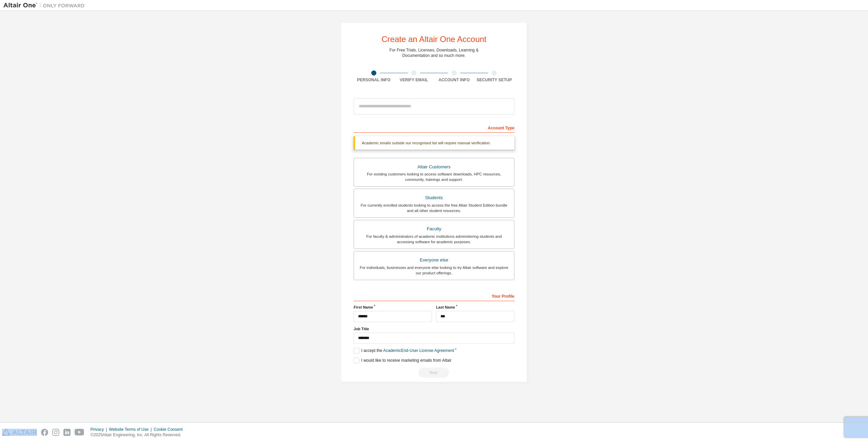 The image size is (868, 442). Describe the element at coordinates (434, 143) in the screenshot. I see `div: Academic emails outside our recognised list will require manual verification.` at that location.